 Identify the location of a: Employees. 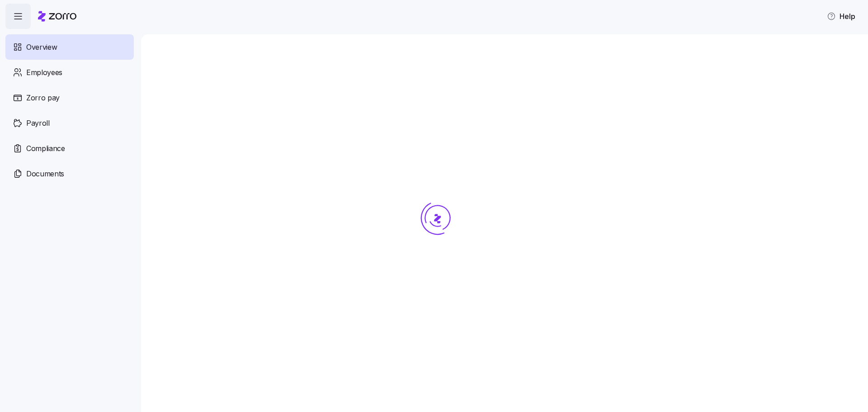
(70, 73).